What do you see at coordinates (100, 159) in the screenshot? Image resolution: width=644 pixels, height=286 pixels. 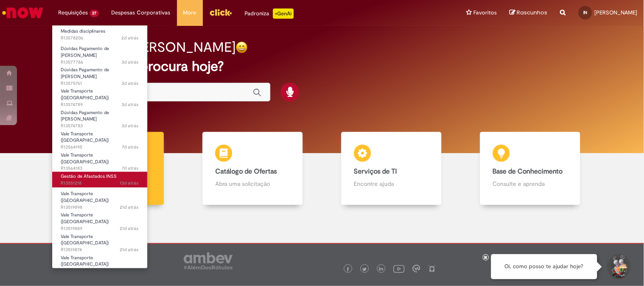 I see `a: Aberto R13564183 : Vale Transporte (VT)` at bounding box center [100, 159].